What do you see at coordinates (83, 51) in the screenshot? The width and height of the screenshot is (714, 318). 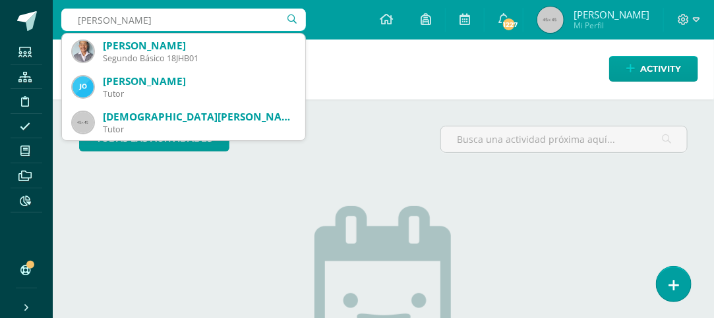 I see `img: 5feb6a7fddda93f480653d916629309b.png` at bounding box center [83, 51].